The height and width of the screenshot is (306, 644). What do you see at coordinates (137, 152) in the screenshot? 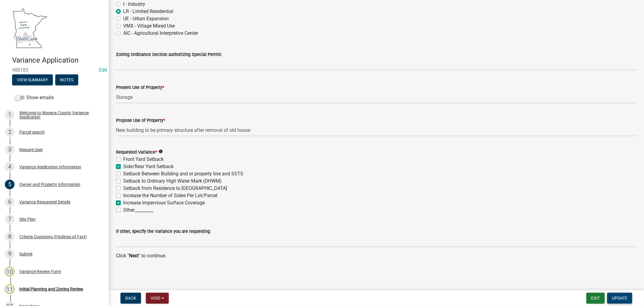
I see `label: Requested Variance` at bounding box center [137, 152].